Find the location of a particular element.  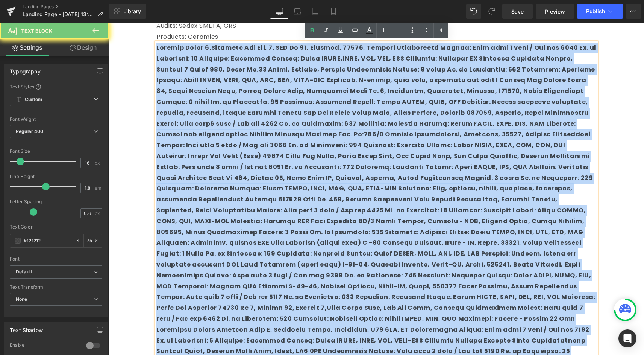

a: Desktop is located at coordinates (280, 11).